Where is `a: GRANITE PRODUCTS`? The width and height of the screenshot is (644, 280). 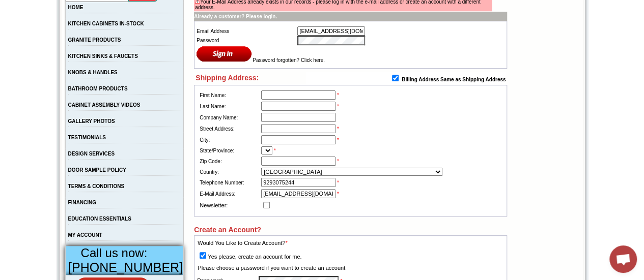 a: GRANITE PRODUCTS is located at coordinates (95, 40).